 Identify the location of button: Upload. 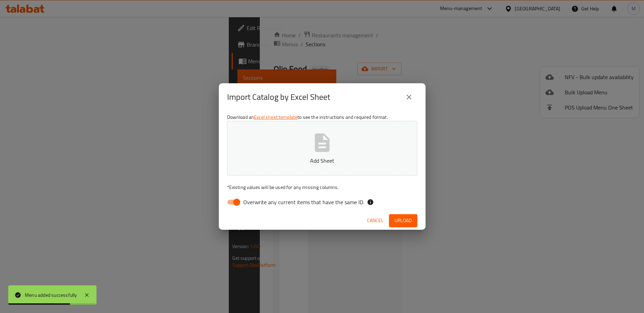
(403, 220).